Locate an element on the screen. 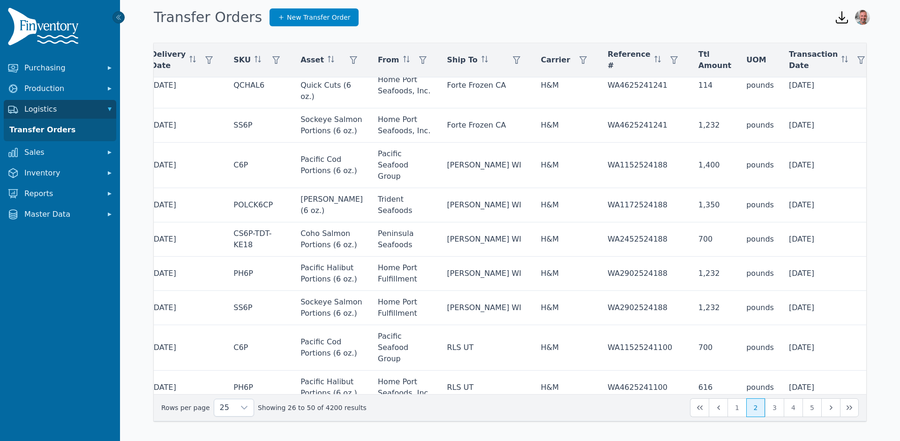 The width and height of the screenshot is (900, 441). td: WA2452524188 is located at coordinates (645, 239).